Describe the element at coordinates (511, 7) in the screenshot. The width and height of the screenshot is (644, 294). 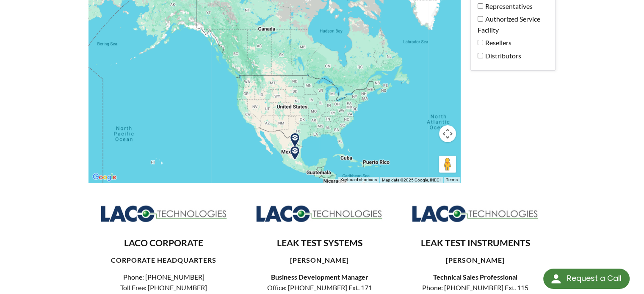
I see `label: Representatives` at that location.